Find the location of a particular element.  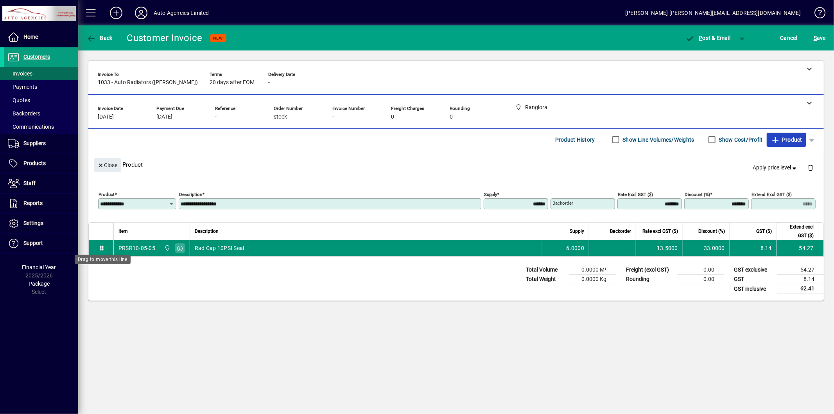

a: Home is located at coordinates (41, 37).